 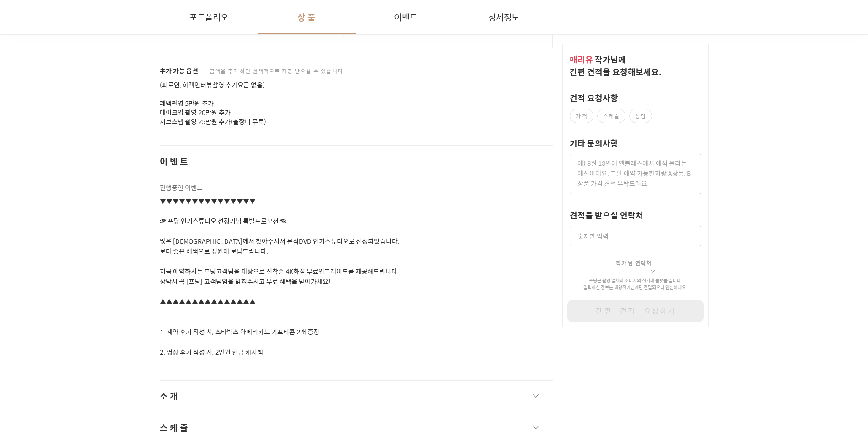 I want to click on span: 이벤트, so click(x=357, y=161).